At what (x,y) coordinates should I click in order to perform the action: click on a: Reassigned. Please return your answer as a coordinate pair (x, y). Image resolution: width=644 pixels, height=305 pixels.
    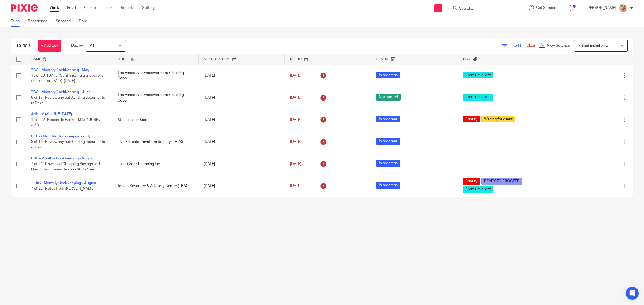
    Looking at the image, I should click on (40, 21).